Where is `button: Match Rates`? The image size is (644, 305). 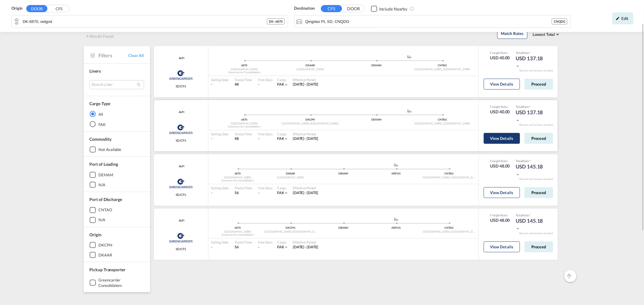 button: Match Rates is located at coordinates (513, 33).